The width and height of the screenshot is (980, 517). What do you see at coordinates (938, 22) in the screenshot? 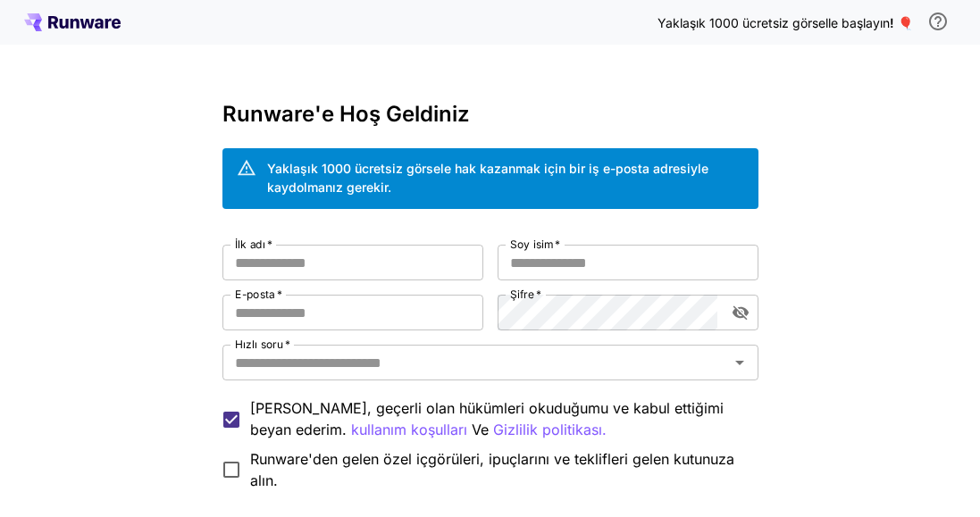
I see `button: Ücretsiz krediye hak kazanabilmek için bir işletme e-posta adresiyle kaydolmanız ve size gönderdi...` at bounding box center [938, 22].